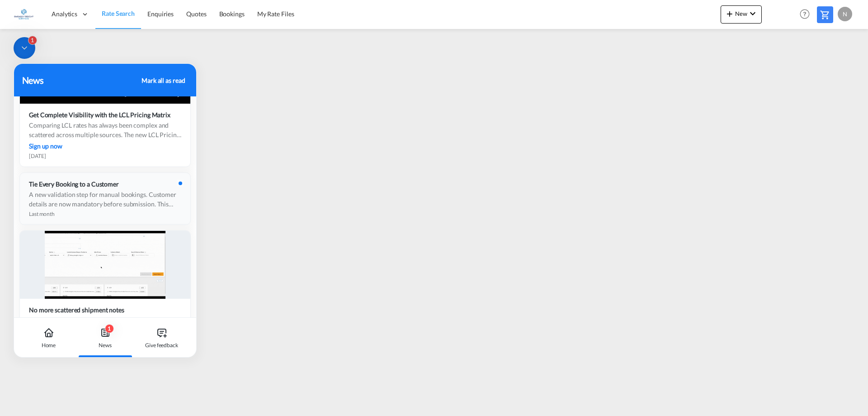  What do you see at coordinates (753, 14) in the screenshot?
I see `md-icon: icon-chevron-down` at bounding box center [753, 14].